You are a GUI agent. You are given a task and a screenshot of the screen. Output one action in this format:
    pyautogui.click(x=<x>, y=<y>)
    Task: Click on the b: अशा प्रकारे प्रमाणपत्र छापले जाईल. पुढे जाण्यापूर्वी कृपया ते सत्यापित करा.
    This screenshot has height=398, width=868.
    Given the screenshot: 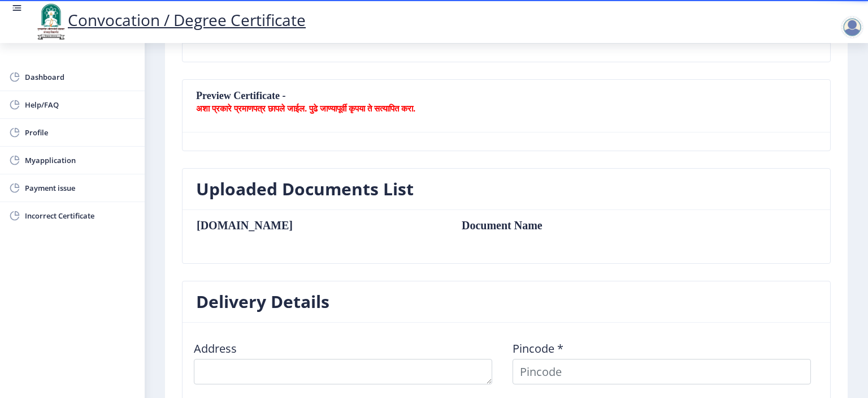 What is the action you would take?
    pyautogui.click(x=305, y=108)
    